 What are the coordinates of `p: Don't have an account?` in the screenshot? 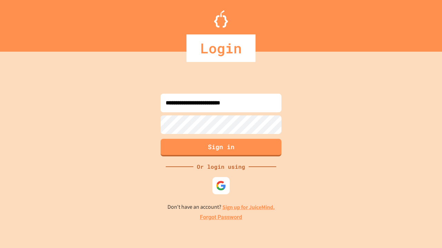 It's located at (221, 207).